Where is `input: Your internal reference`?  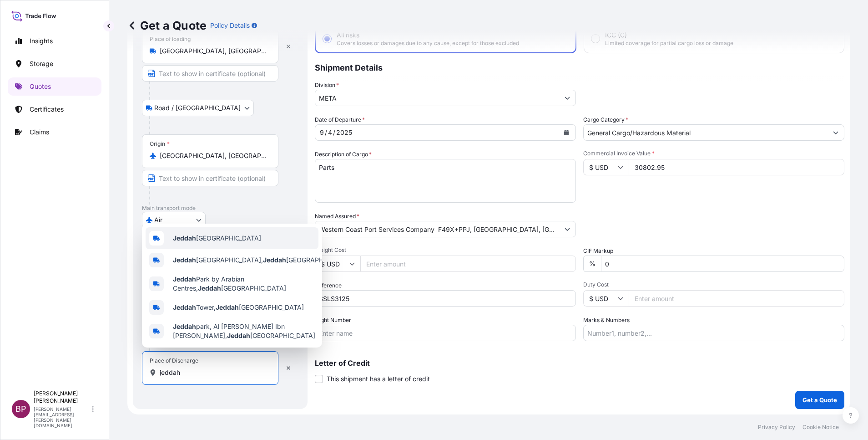
input: Your internal reference is located at coordinates (446, 298).